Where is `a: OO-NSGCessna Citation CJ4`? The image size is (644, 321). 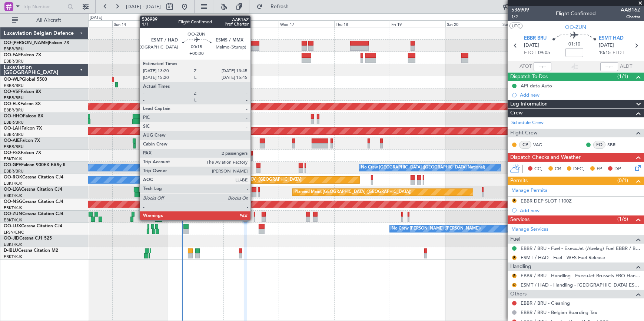
a: OO-NSGCessna Citation CJ4 is located at coordinates (33, 201).